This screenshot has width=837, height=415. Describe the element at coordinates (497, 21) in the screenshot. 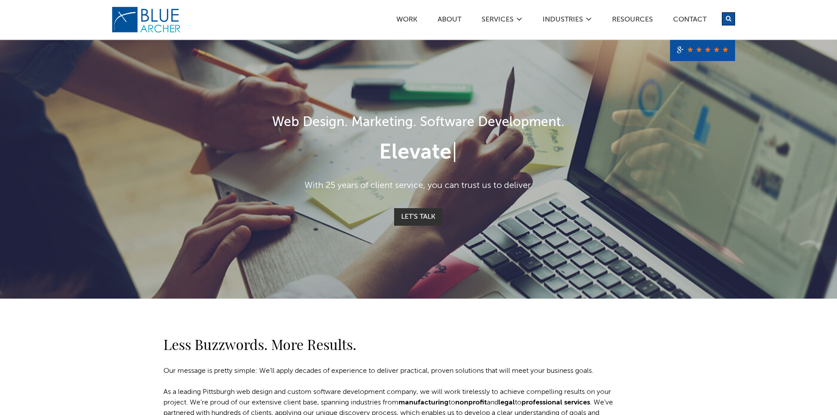

I see `a: SERVICES` at that location.